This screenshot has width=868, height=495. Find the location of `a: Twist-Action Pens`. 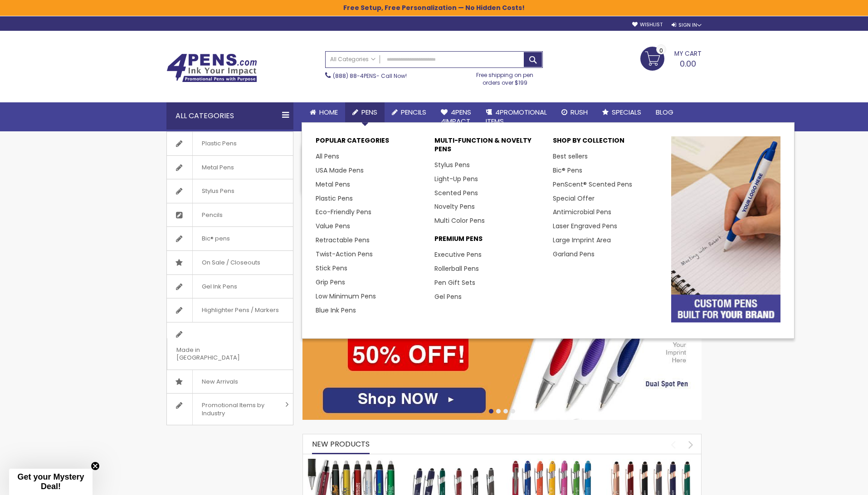

a: Twist-Action Pens is located at coordinates (344, 254).